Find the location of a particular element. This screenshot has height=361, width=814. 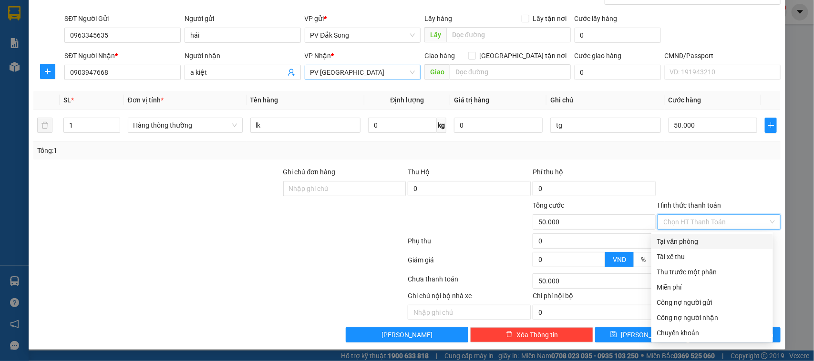

span: Hàng thông thường is located at coordinates (185, 125).